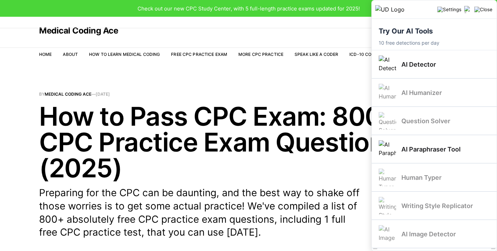 The image size is (497, 251). Describe the element at coordinates (124, 54) in the screenshot. I see `a: How to Learn Medical Coding` at that location.